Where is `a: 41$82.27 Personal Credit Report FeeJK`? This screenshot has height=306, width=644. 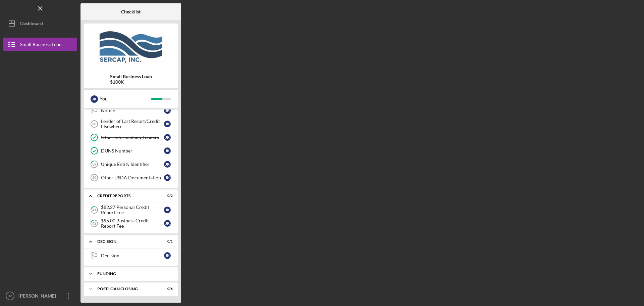 a: 41$82.27 Personal Credit Report FeeJK is located at coordinates (131, 210).